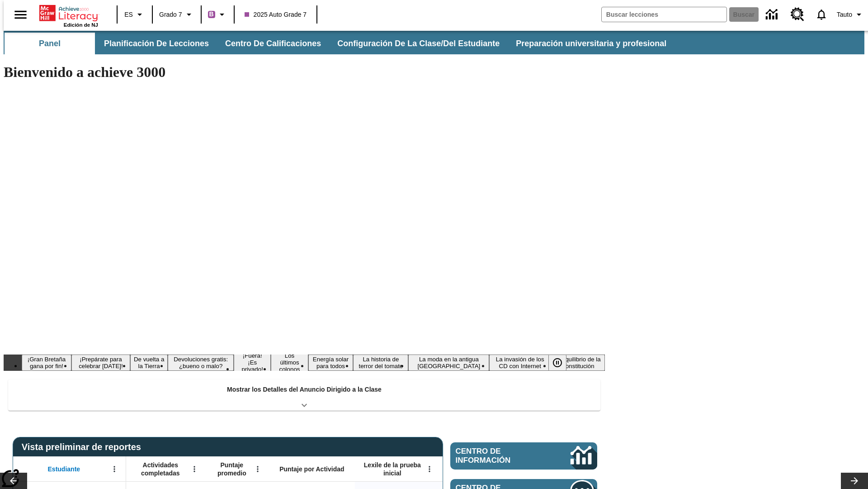 This screenshot has width=868, height=489. Describe the element at coordinates (177, 15) in the screenshot. I see `button: Grado: Grado 7, Elige un grado` at that location.